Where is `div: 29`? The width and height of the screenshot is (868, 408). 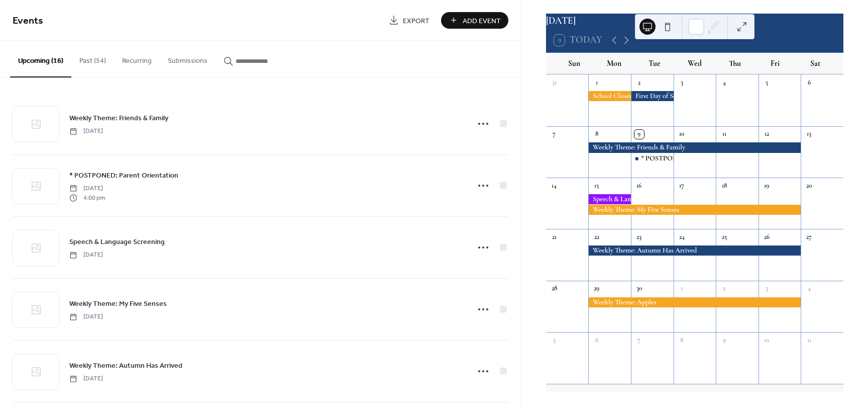
div: 29 is located at coordinates (597, 289).